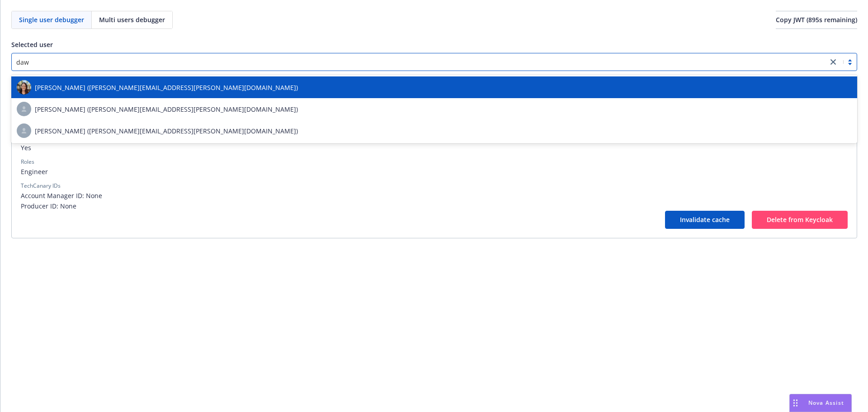 Image resolution: width=868 pixels, height=412 pixels. Describe the element at coordinates (821, 403) in the screenshot. I see `button: Nova Assist` at that location.